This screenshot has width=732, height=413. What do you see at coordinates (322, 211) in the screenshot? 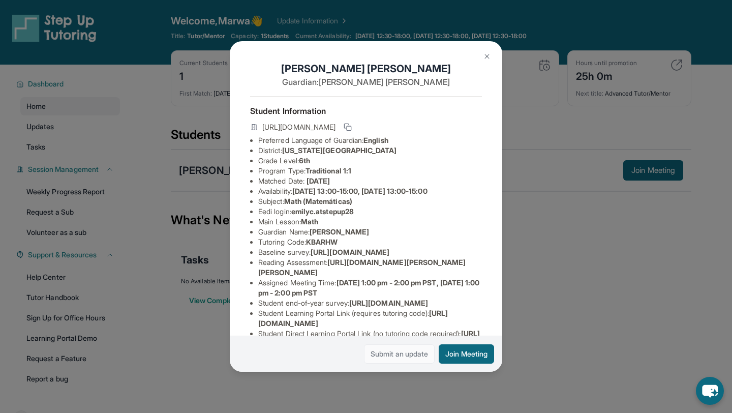
I see `span: emilyc.atstepup28` at bounding box center [322, 211].